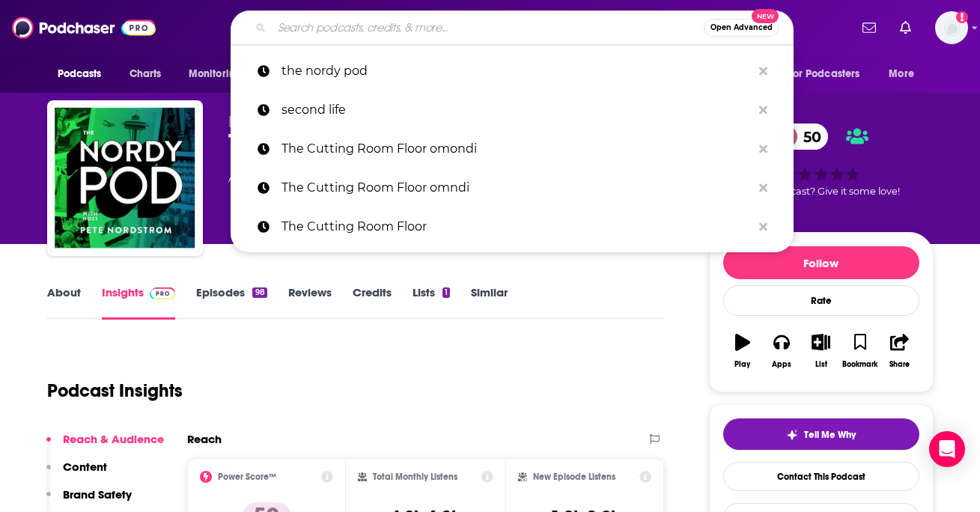 Image resolution: width=980 pixels, height=512 pixels. Describe the element at coordinates (517, 71) in the screenshot. I see `p: the nordy pod` at that location.